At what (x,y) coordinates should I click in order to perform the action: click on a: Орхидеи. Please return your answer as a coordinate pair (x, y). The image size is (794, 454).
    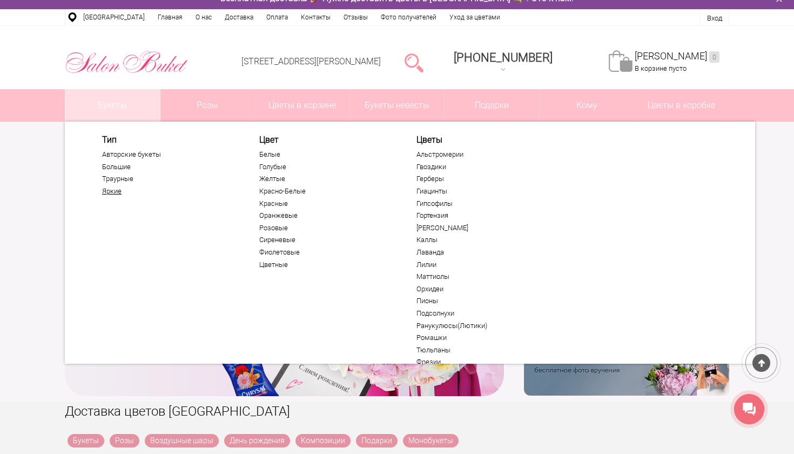
    Looking at the image, I should click on (483, 289).